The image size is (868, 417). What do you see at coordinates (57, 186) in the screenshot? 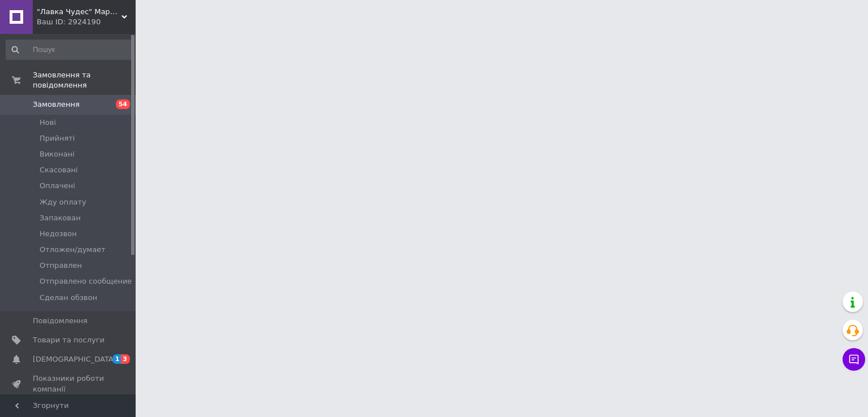
I see `span: Оплачені` at bounding box center [57, 186].